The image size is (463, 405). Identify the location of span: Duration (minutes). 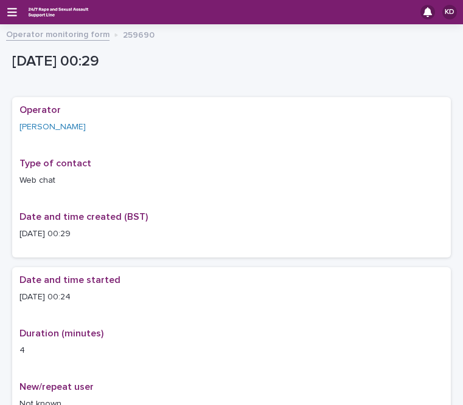
(61, 334).